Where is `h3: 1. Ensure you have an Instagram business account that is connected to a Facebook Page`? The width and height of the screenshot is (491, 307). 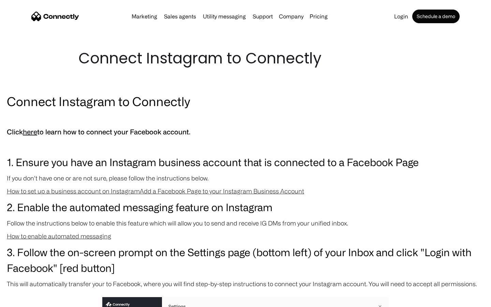 h3: 1. Ensure you have an Instagram business account that is connected to a Facebook Page is located at coordinates (246, 162).